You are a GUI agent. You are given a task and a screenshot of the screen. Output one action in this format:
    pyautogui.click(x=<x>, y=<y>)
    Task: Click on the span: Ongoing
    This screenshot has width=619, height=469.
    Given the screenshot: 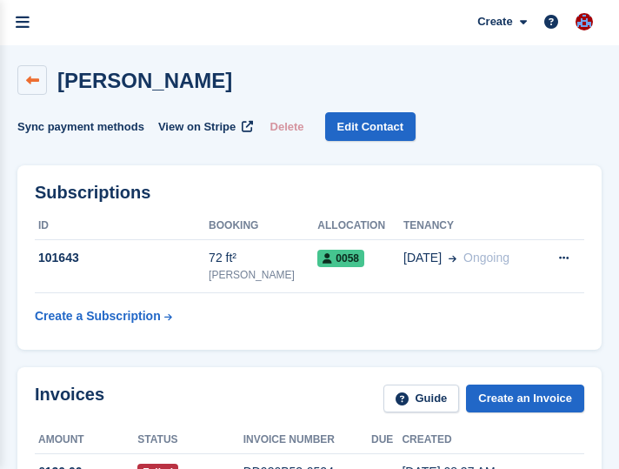 What is the action you would take?
    pyautogui.click(x=486, y=257)
    